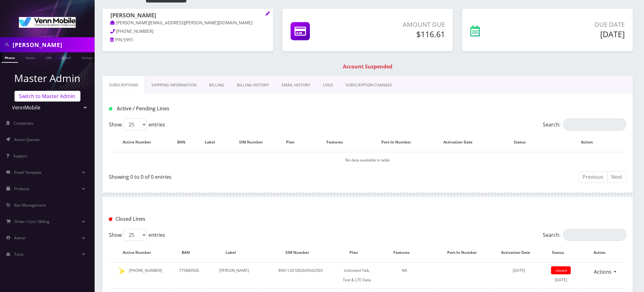 The width and height of the screenshot is (644, 292). Describe the element at coordinates (174, 85) in the screenshot. I see `a: Shipping Information` at that location.